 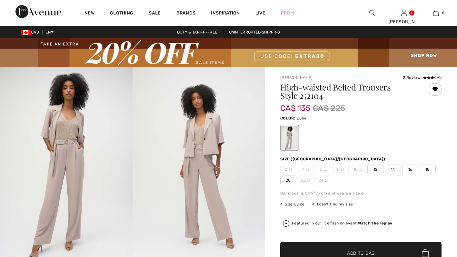 I want to click on span: Dune, so click(x=302, y=118).